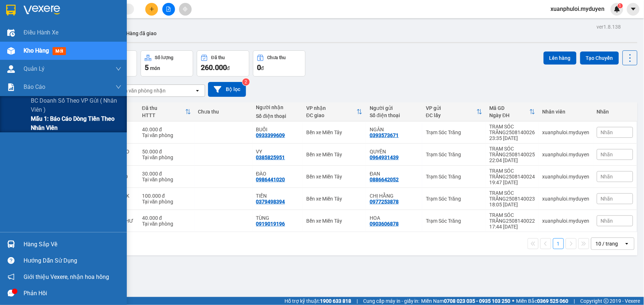 Image resolution: width=644 pixels, height=305 pixels. I want to click on span: message, so click(11, 293).